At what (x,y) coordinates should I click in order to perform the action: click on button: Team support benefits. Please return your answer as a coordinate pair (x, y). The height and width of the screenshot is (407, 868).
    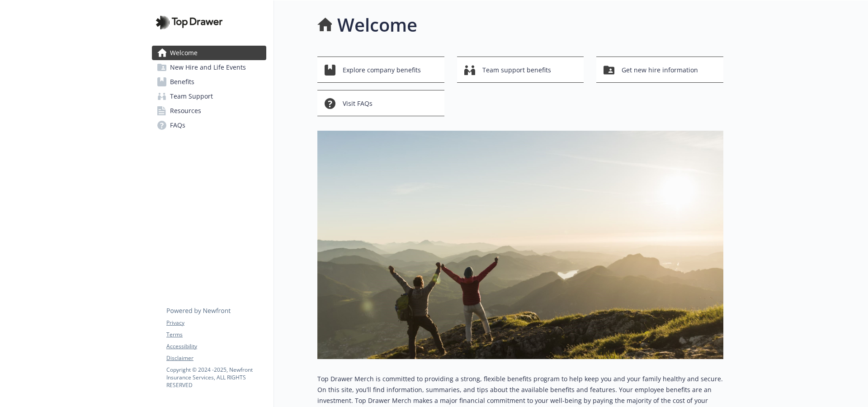
    Looking at the image, I should click on (520, 70).